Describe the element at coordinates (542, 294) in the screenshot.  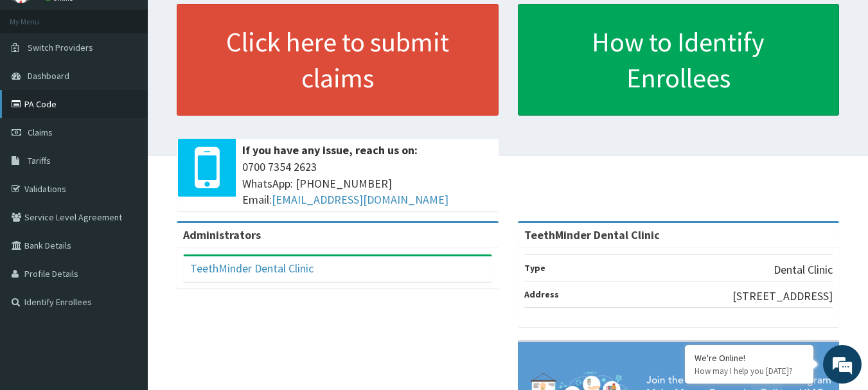
I see `b: Address` at that location.